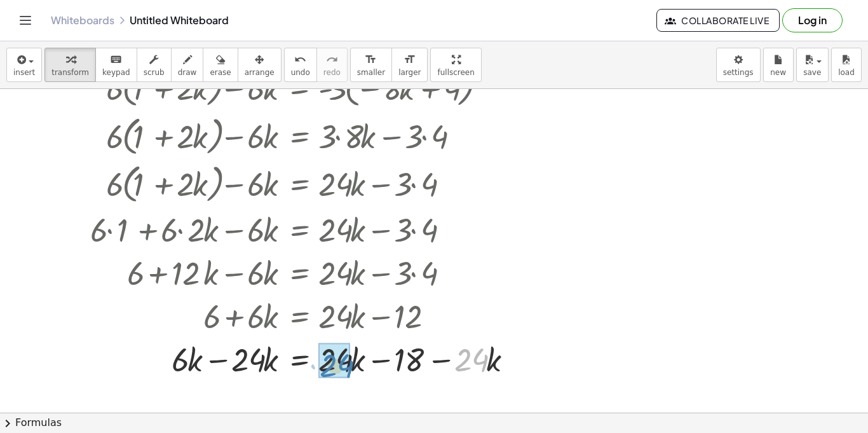 The width and height of the screenshot is (868, 433). Describe the element at coordinates (372, 72) in the screenshot. I see `span: smaller` at that location.